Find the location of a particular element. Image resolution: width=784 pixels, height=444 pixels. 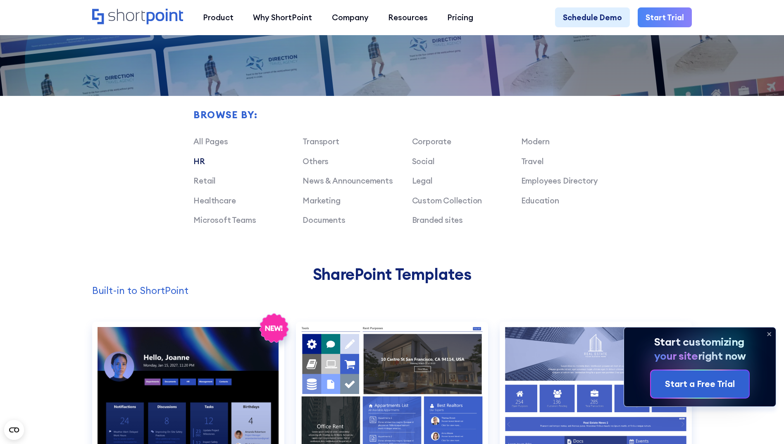

a: Branded sites is located at coordinates (438, 220).